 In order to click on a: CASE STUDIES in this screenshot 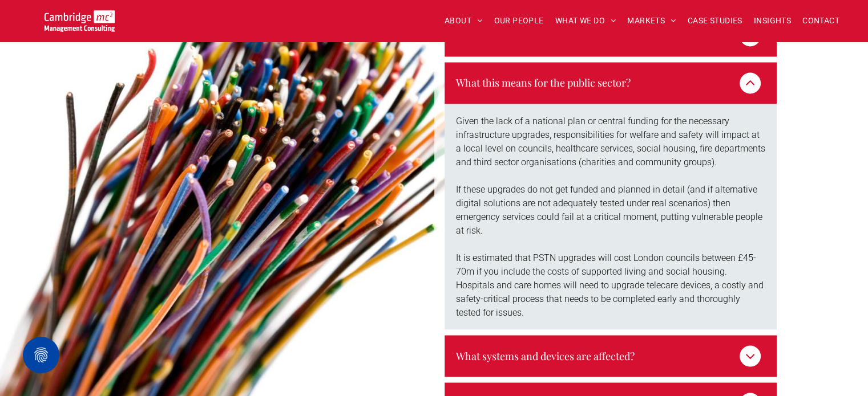, I will do `click(715, 21)`.